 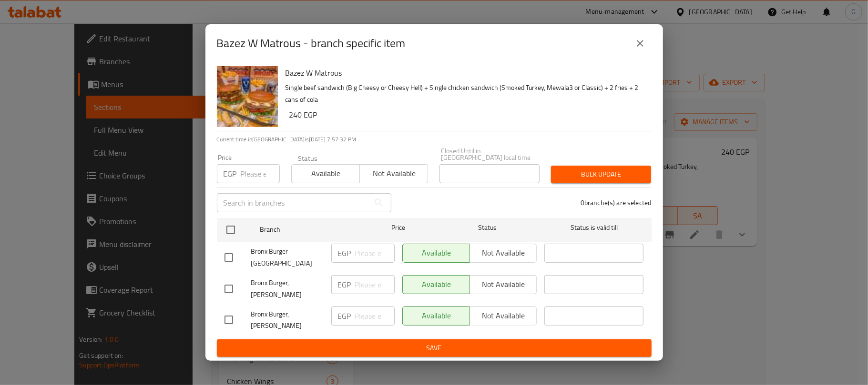 What do you see at coordinates (465, 73) in the screenshot?
I see `h6: Bazez W Matrous` at bounding box center [465, 73].